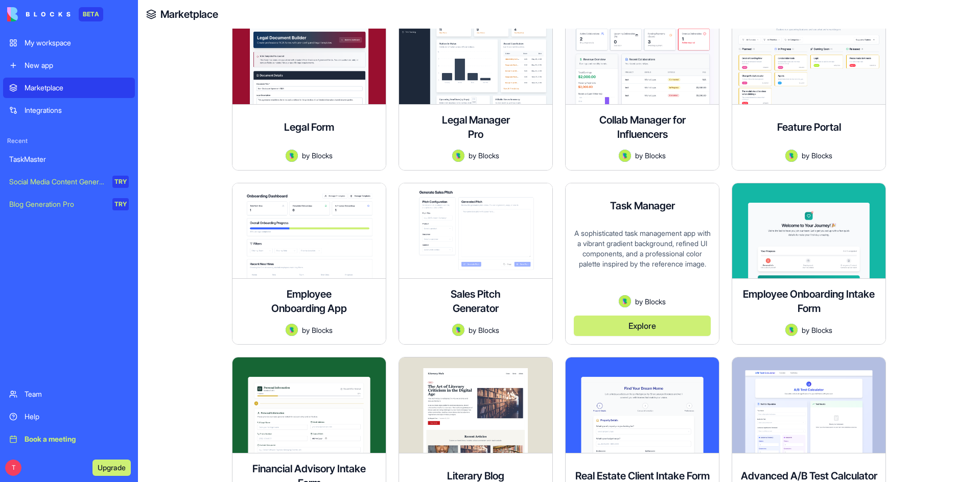  What do you see at coordinates (77, 417) in the screenshot?
I see `div: Help` at bounding box center [77, 417].